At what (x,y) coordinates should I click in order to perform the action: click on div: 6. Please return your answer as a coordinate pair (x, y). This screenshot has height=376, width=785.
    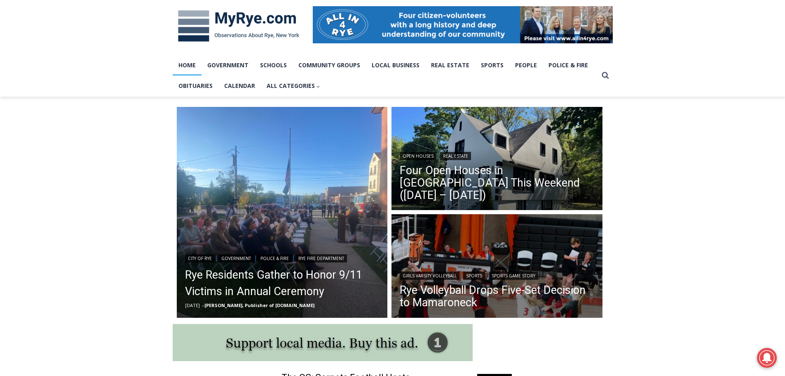
    Looking at the image, I should click on (98, 74).